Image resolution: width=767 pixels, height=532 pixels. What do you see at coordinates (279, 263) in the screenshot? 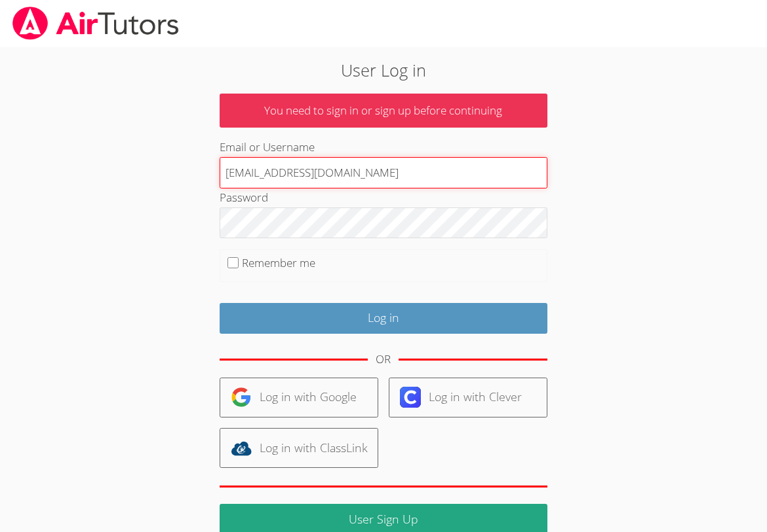
I see `label: Remember me` at bounding box center [279, 263].